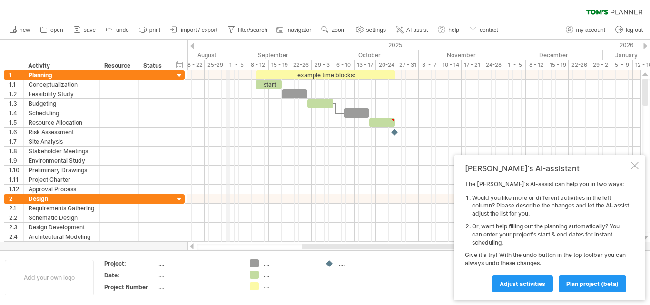  I want to click on div: 20-24, so click(386, 65).